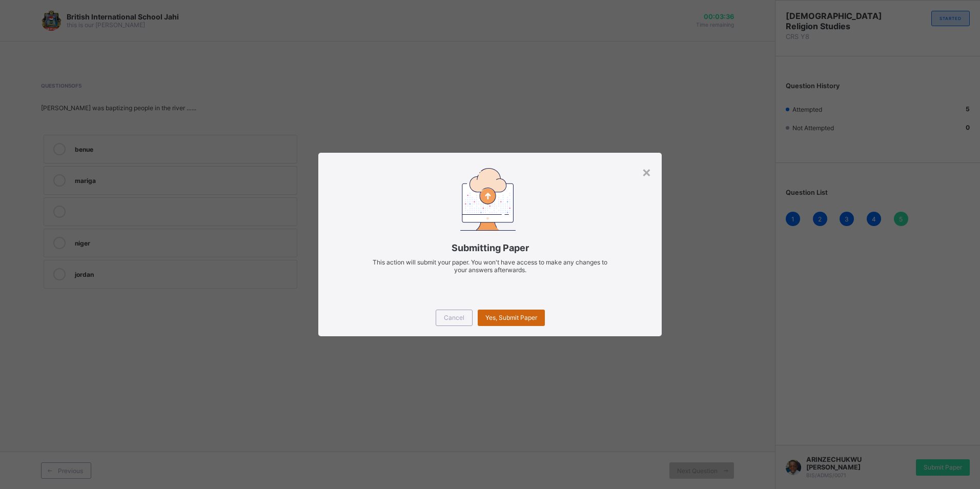  Describe the element at coordinates (490, 248) in the screenshot. I see `span: Submitting Paper` at that location.